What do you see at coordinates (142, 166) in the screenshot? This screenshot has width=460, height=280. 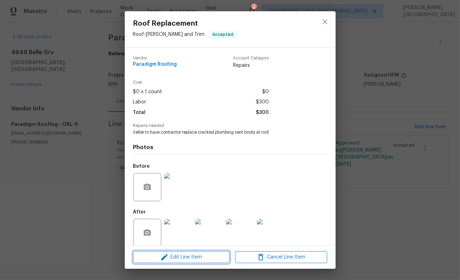 I see `h5: Before` at bounding box center [142, 166].